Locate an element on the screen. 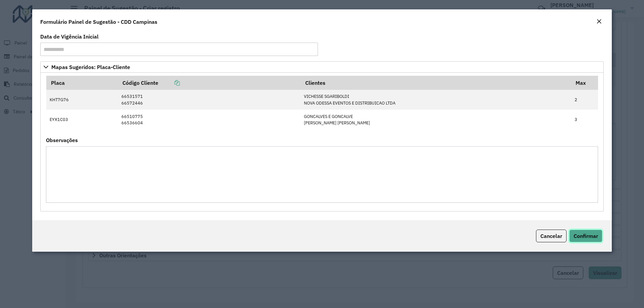 This screenshot has width=644, height=308. a: Mapas Sugeridos: Placa-Cliente is located at coordinates (322, 68).